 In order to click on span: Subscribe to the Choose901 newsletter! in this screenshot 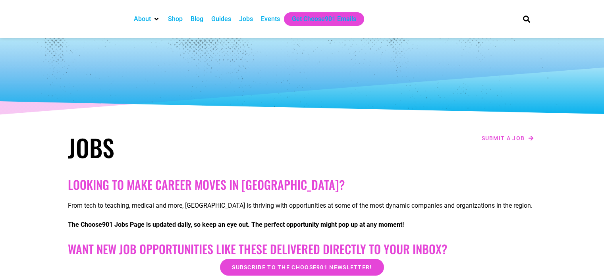, I will do `click(302, 267)`.